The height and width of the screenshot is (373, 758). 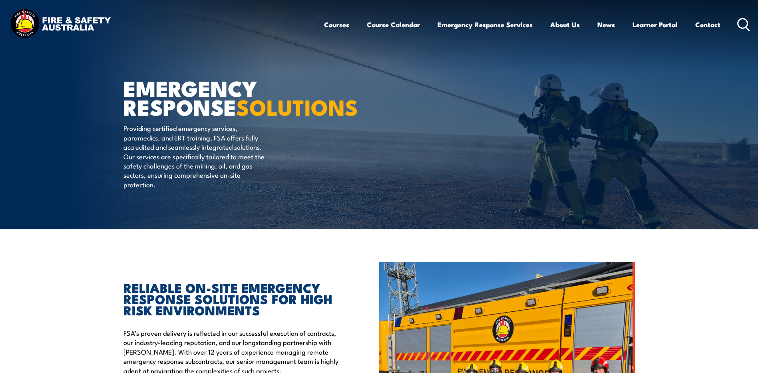 I want to click on h2: RELIABLE ON-SITE EMERGENCY RESPONSE SOLUTIONS FOR HIGH RISK ENVIRONMENTS, so click(x=233, y=298).